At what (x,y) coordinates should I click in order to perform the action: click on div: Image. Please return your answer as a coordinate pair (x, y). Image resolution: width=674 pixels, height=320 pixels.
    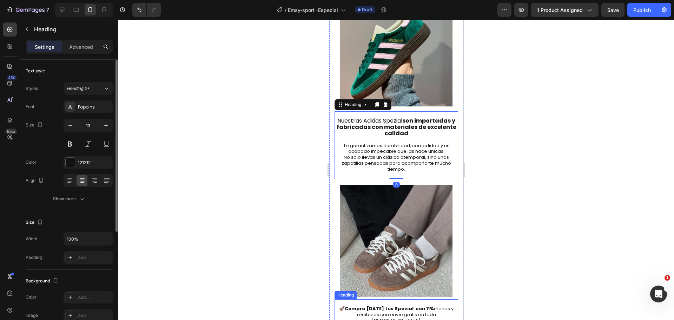
    Looking at the image, I should click on (32, 315).